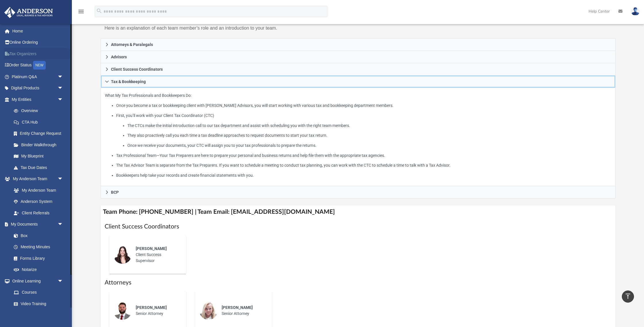 Image resolution: width=644 pixels, height=327 pixels. Describe the element at coordinates (40, 167) in the screenshot. I see `a: Tax Due Dates` at that location.